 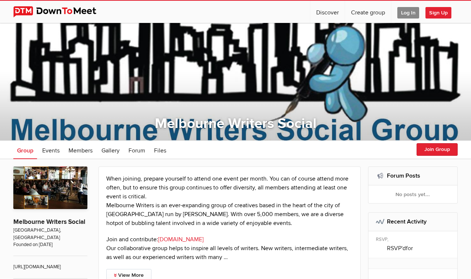 What do you see at coordinates (137, 150) in the screenshot?
I see `a: Forum` at bounding box center [137, 150].